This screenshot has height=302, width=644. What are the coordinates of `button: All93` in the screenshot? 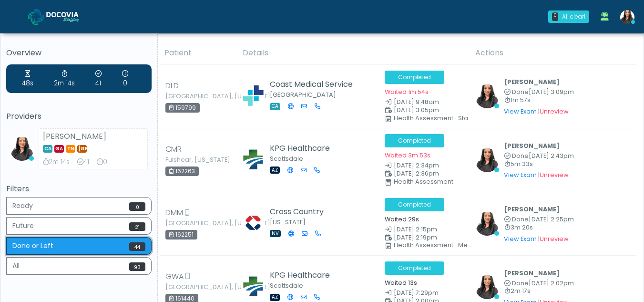 It's located at (79, 266).